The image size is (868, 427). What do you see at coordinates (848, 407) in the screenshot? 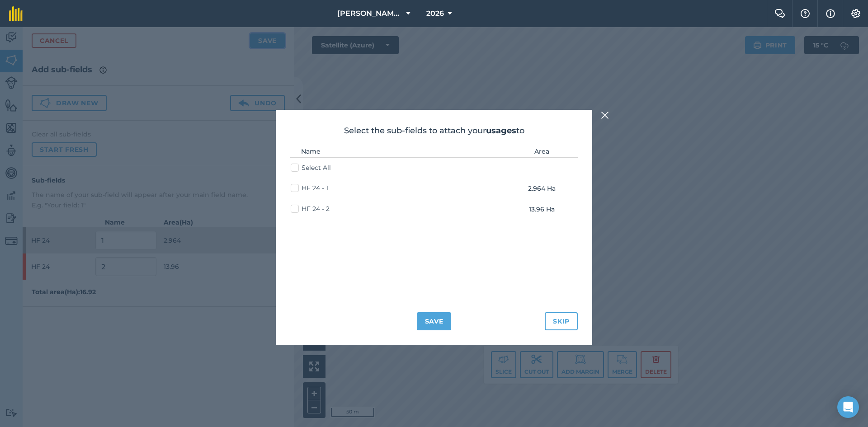
I see `div: Open Intercom Messenger` at bounding box center [848, 407].